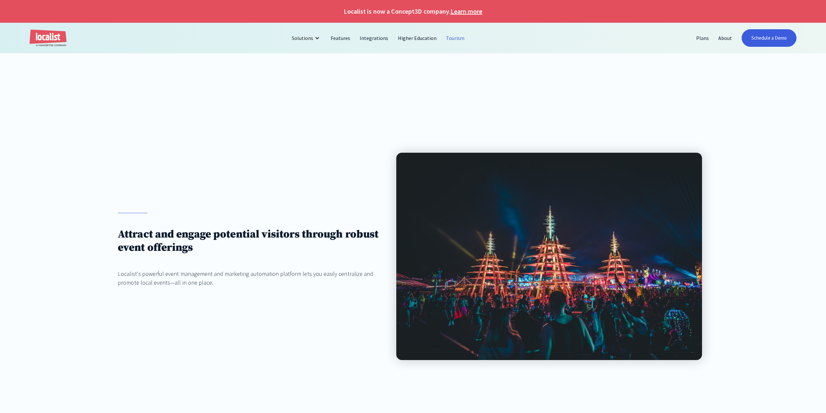  What do you see at coordinates (467, 11) in the screenshot?
I see `a: Learn more` at bounding box center [467, 11].